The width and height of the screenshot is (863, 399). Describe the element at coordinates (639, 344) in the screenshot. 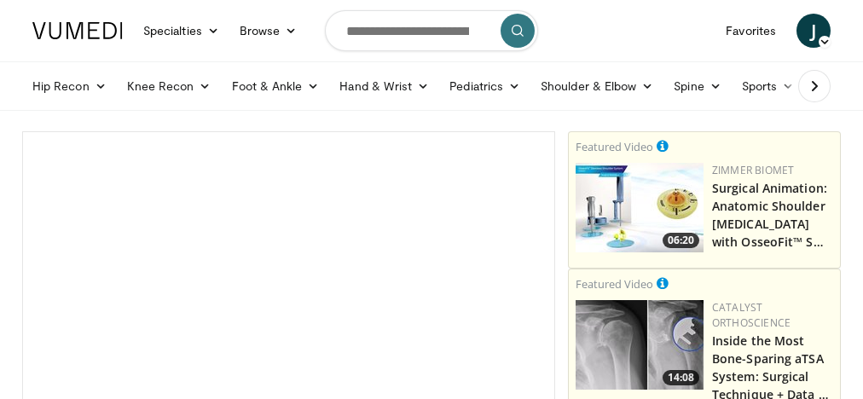

I see `a: 14:08` at that location.